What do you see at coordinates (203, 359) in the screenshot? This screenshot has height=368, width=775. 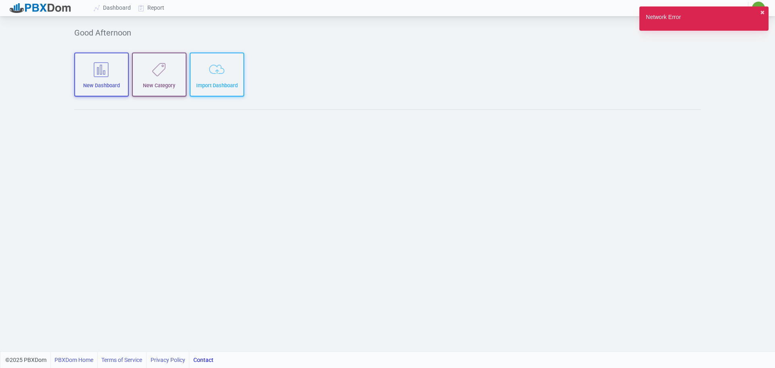 I see `a: Contact` at bounding box center [203, 359].